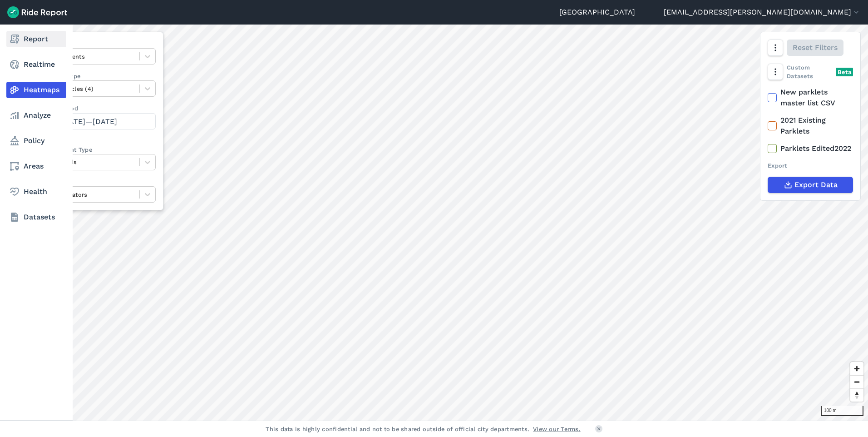 The height and width of the screenshot is (437, 868). Describe the element at coordinates (36, 166) in the screenshot. I see `a: Areas` at that location.